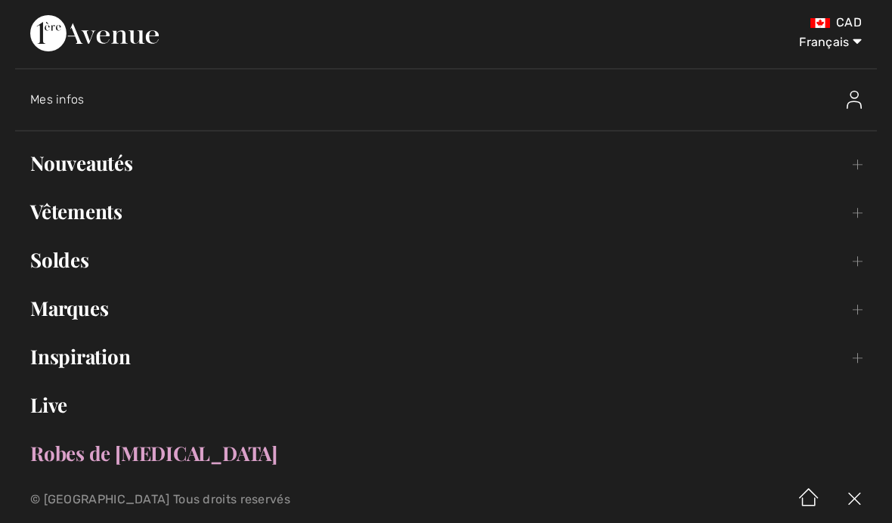  I want to click on div: CAD, so click(693, 23).